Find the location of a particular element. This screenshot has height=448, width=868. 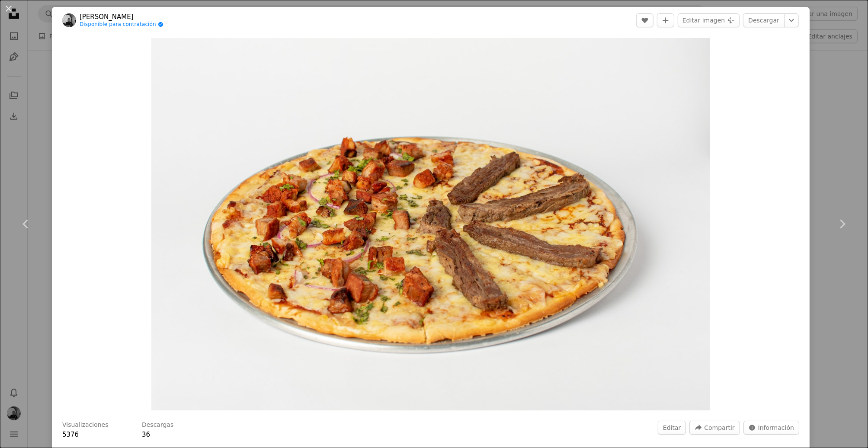

a: Disponible para contratación is located at coordinates (122, 25).